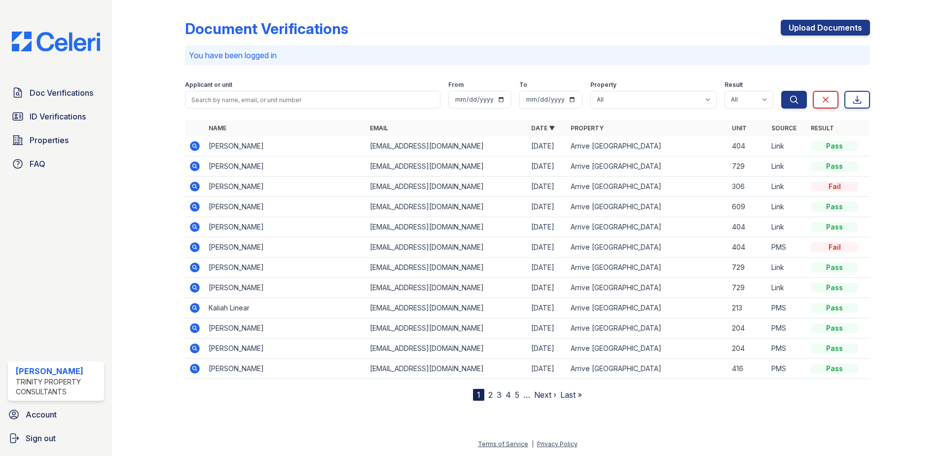  Describe the element at coordinates (56, 414) in the screenshot. I see `a: Account` at that location.